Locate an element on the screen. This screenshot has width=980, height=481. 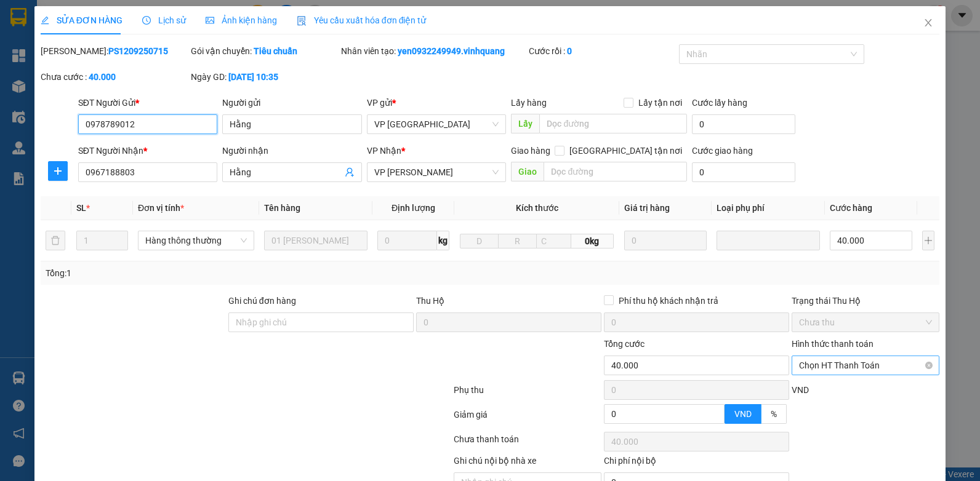
div: Ghi chú nội bộ nhà xe is located at coordinates (528, 463).